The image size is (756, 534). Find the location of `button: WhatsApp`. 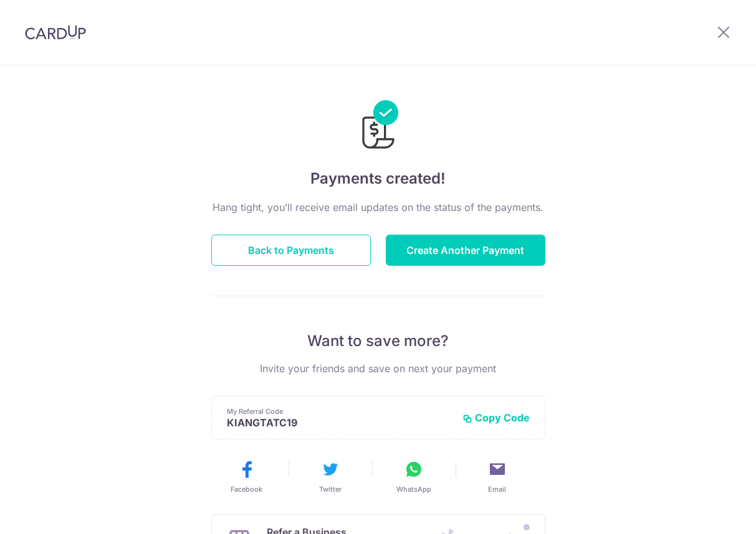

button: WhatsApp is located at coordinates (414, 477).